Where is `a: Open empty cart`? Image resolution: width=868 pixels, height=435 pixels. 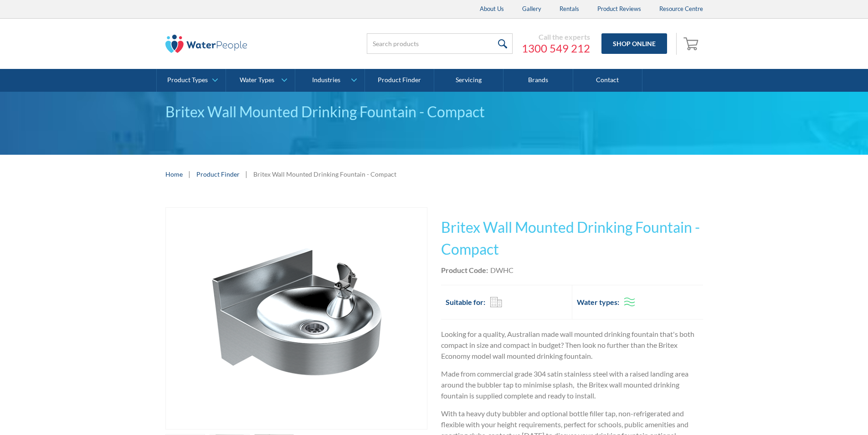
a: Open empty cart is located at coordinates (693, 44).